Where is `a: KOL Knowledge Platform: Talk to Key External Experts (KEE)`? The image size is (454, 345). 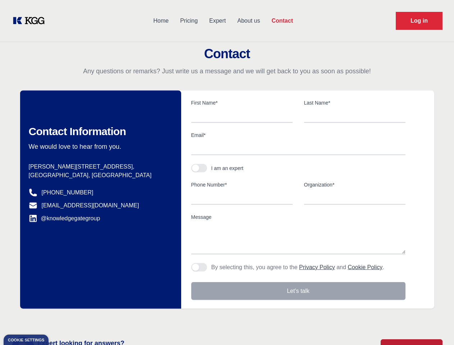
a: KOL Knowledge Platform: Talk to Key External Experts (KEE) is located at coordinates (31, 21).